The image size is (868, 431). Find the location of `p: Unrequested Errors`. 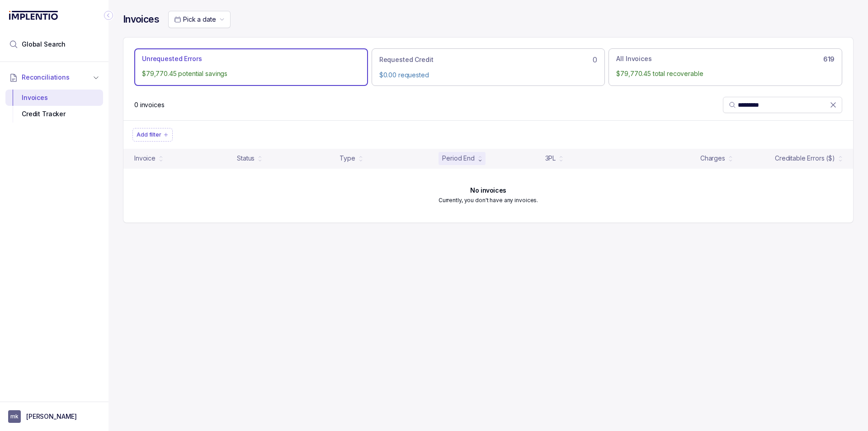

p: Unrequested Errors is located at coordinates (172, 58).